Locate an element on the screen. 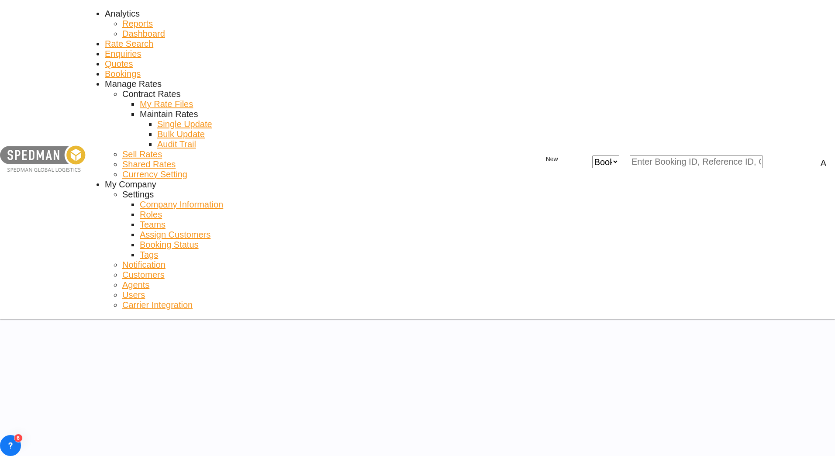 The width and height of the screenshot is (835, 456). span: Bulk Update is located at coordinates (181, 134).